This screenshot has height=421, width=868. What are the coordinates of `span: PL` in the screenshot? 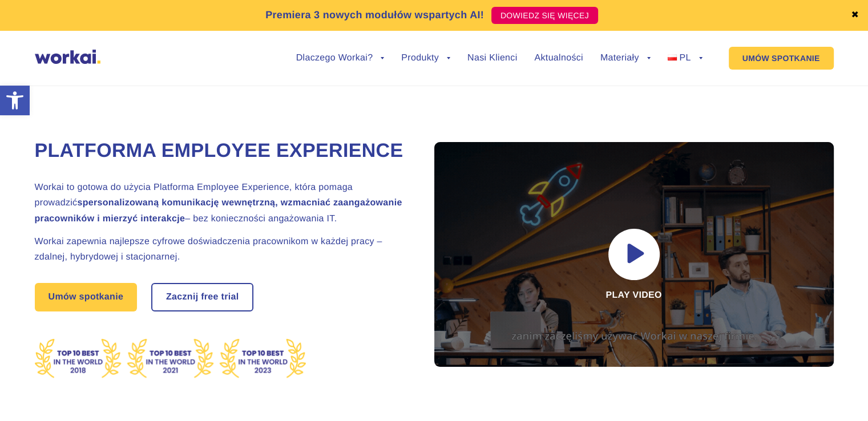 It's located at (685, 58).